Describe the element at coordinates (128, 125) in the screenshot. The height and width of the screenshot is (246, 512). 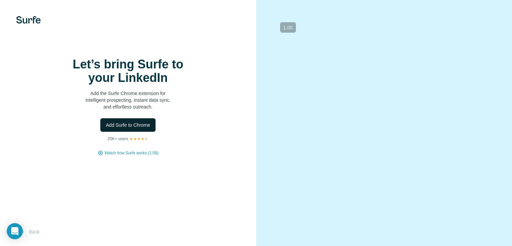
I see `button: Add Surfe to Chrome` at that location.